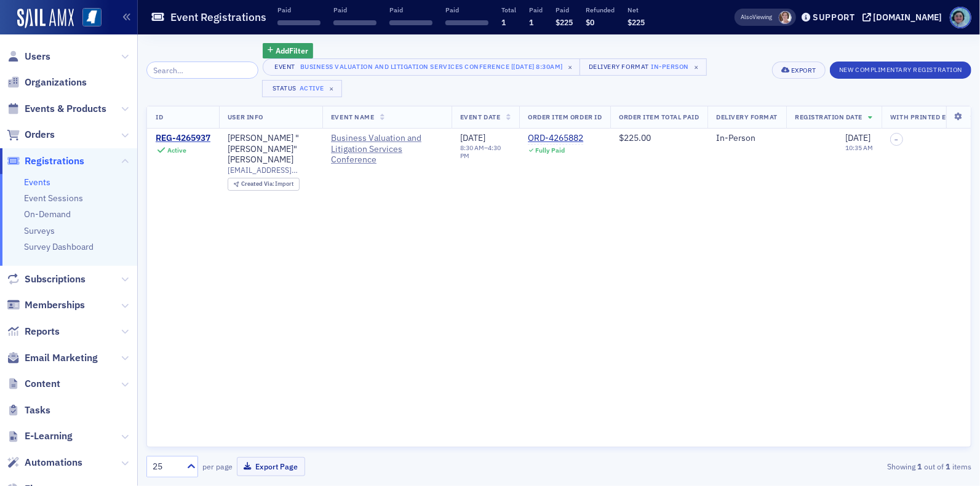  Describe the element at coordinates (45, 305) in the screenshot. I see `a: Memberships` at that location.